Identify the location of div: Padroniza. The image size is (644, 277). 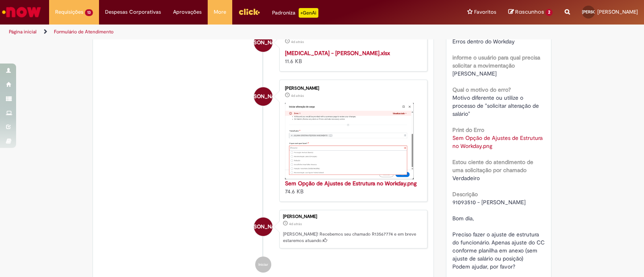
(295, 13).